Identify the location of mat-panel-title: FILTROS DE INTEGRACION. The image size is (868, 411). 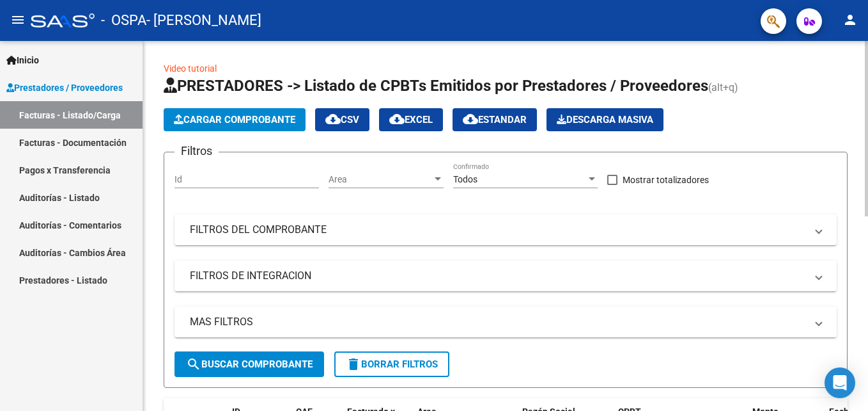
(498, 276).